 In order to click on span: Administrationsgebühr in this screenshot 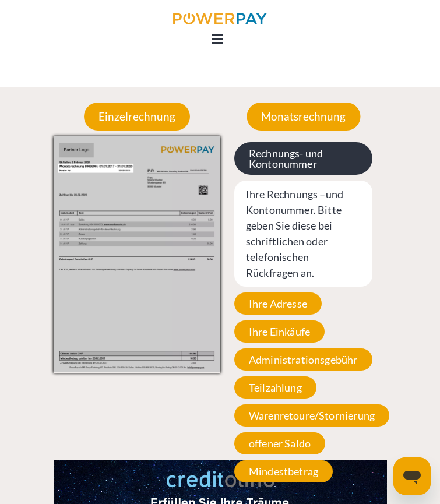, I will do `click(303, 359)`.